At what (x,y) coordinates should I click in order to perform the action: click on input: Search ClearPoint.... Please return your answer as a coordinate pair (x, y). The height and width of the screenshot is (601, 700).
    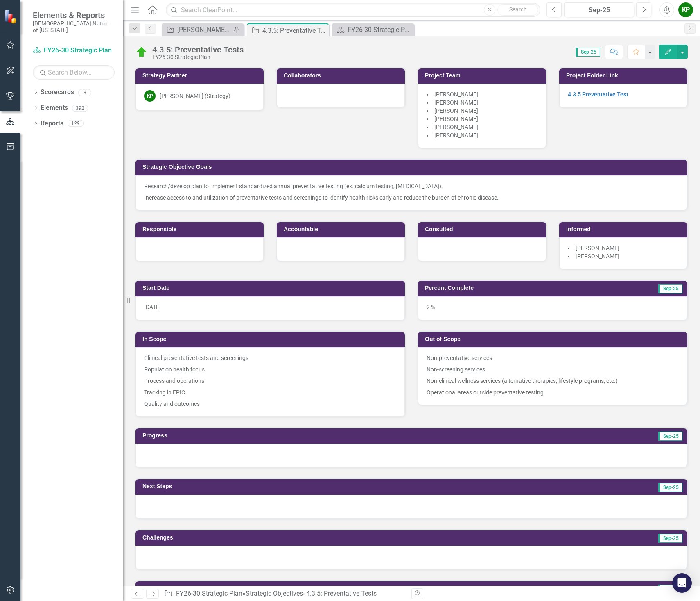
    Looking at the image, I should click on (353, 10).